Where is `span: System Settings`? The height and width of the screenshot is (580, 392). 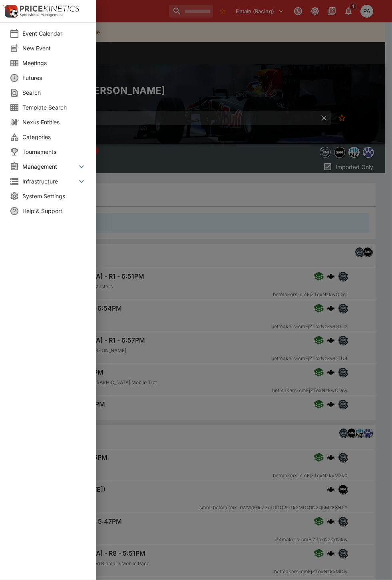 span: System Settings is located at coordinates (54, 196).